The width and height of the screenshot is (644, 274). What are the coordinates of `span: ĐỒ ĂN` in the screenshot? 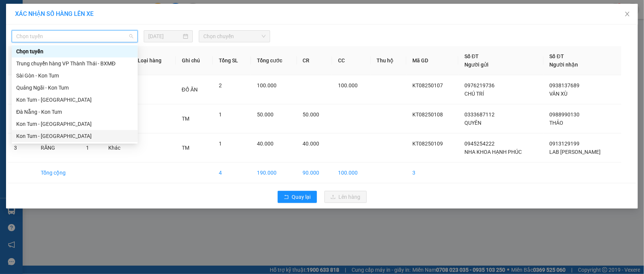 It's located at (190, 89).